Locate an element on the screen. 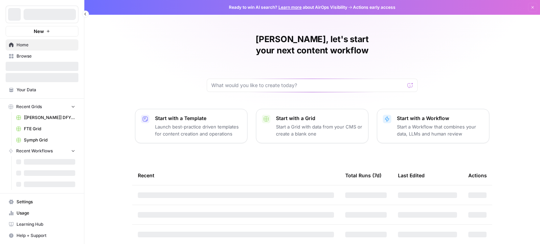  input: What would you like to create today? is located at coordinates (308, 85).